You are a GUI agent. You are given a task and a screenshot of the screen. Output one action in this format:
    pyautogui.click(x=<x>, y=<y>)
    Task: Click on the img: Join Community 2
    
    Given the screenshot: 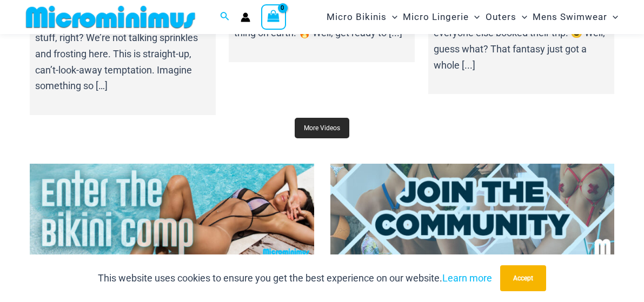 What is the action you would take?
    pyautogui.click(x=473, y=211)
    